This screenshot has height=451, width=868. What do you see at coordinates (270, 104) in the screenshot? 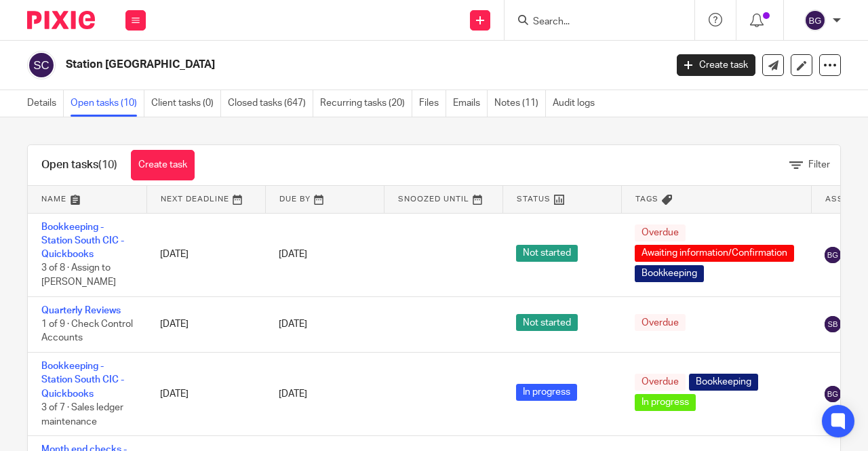
I see `a: Closed tasks (647)` at bounding box center [270, 104].